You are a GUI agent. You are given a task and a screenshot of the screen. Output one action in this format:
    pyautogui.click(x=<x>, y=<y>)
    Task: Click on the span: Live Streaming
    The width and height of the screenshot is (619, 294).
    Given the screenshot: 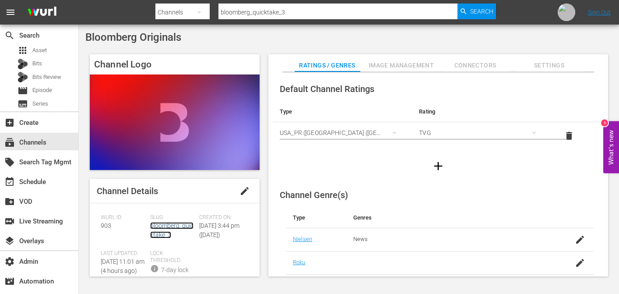 What is the action you would take?
    pyautogui.click(x=10, y=221)
    